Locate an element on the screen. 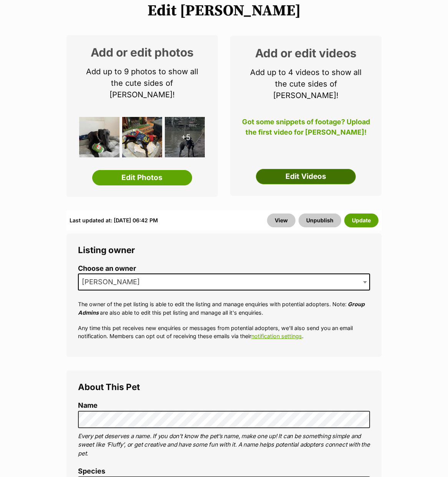 The width and height of the screenshot is (448, 477). div: +5 is located at coordinates (185, 137).